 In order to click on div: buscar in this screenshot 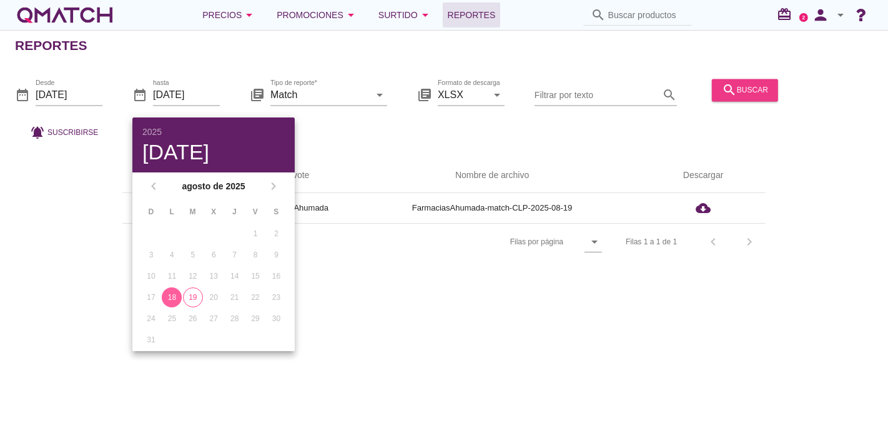, I will do `click(745, 90)`.